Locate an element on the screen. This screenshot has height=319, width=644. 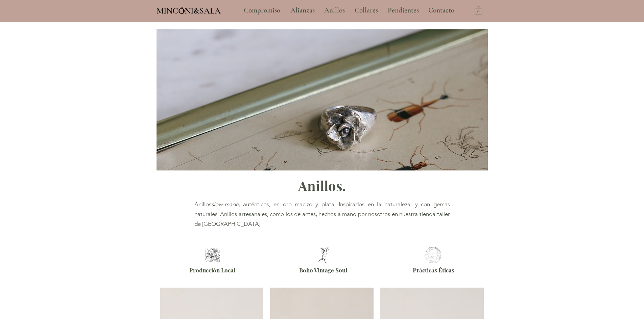
a: Anillos is located at coordinates (334, 10).